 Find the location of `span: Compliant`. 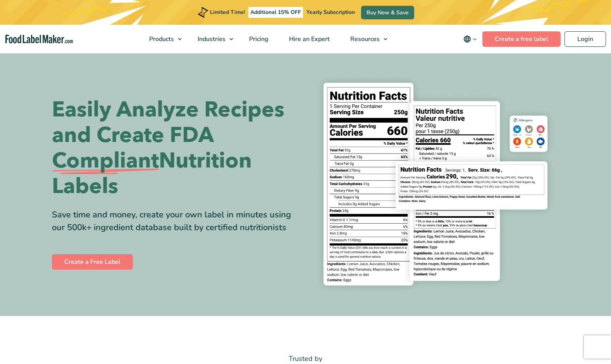

span: Compliant is located at coordinates (105, 161).